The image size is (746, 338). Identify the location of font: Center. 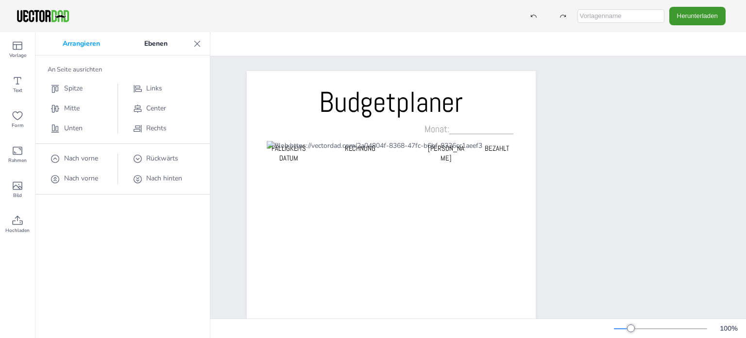
(156, 108).